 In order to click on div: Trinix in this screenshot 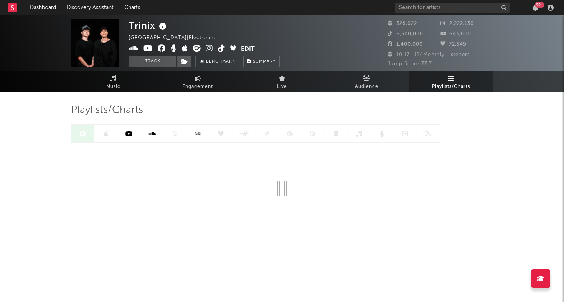, I will do `click(149, 25)`.